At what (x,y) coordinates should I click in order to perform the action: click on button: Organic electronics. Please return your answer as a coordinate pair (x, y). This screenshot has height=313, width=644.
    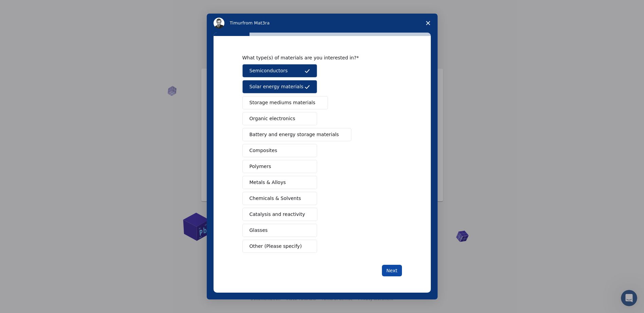
    Looking at the image, I should click on (279, 118).